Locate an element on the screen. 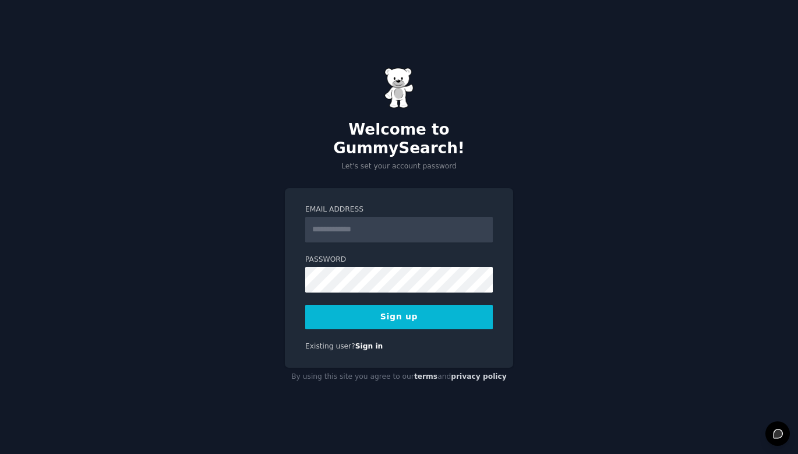 This screenshot has width=798, height=454. a: Sign in is located at coordinates (369, 346).